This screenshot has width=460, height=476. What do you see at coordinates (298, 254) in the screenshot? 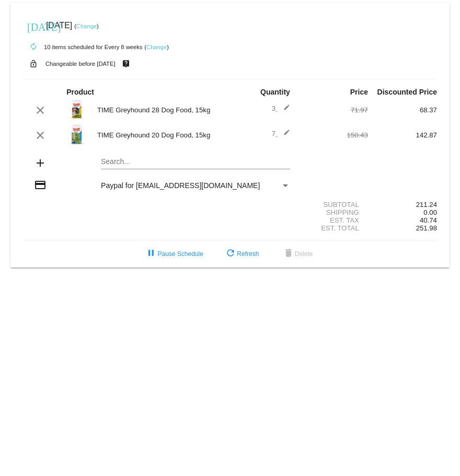
I see `button: Delete` at bounding box center [298, 254].